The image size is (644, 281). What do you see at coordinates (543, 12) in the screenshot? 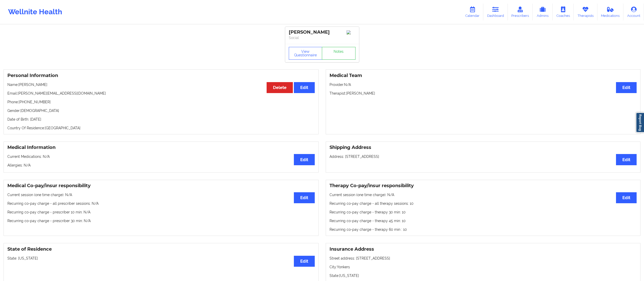
I see `a: Admins` at bounding box center [543, 12].